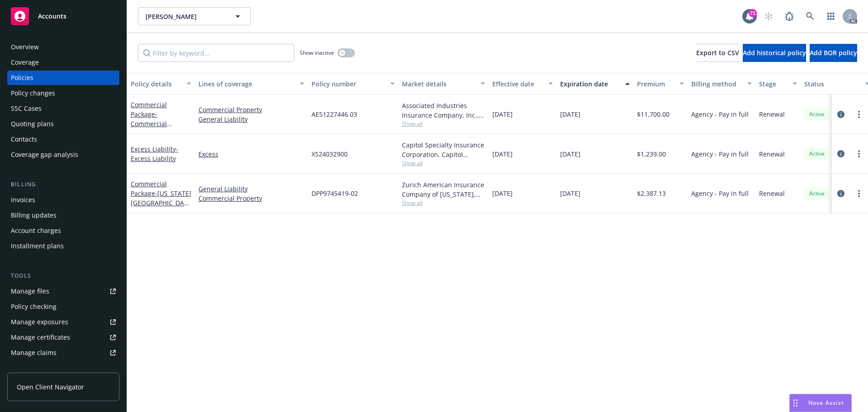 The height and width of the screenshot is (412, 868). I want to click on span: - Commercial Package, so click(151, 124).